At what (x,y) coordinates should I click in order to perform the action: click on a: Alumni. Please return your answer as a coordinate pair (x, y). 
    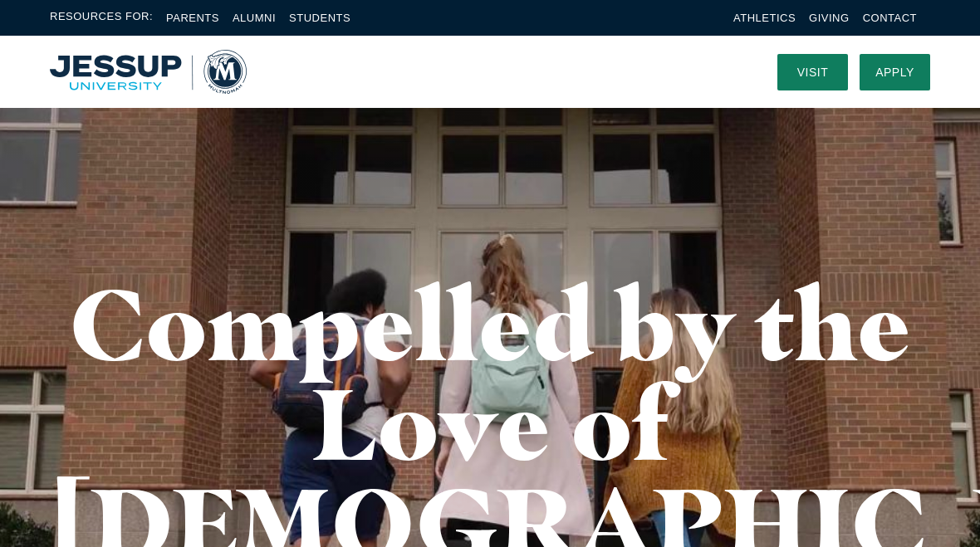
    Looking at the image, I should click on (254, 17).